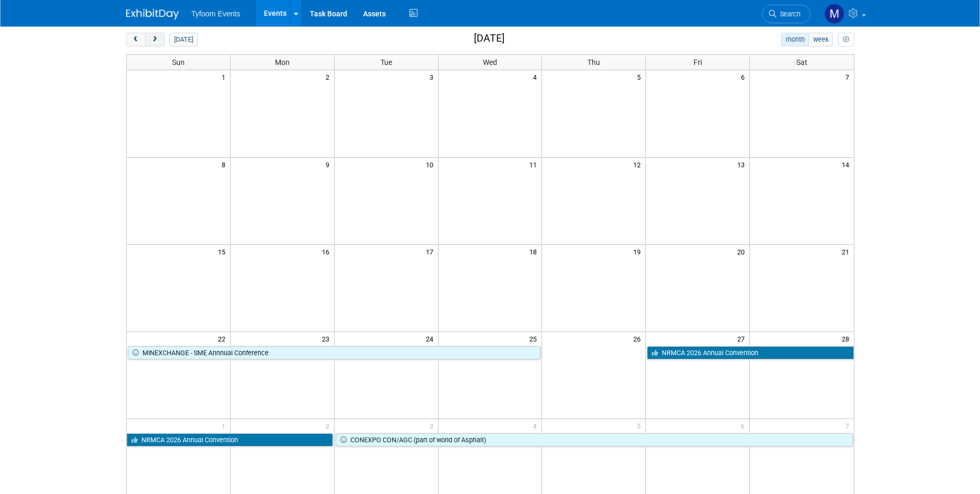  I want to click on img: ExhibitDay, so click(153, 14).